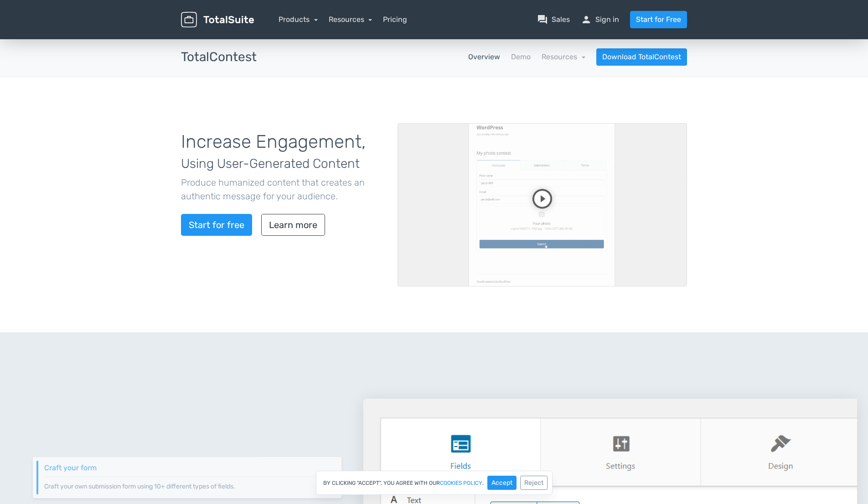 Image resolution: width=868 pixels, height=504 pixels. I want to click on a: Demo, so click(521, 57).